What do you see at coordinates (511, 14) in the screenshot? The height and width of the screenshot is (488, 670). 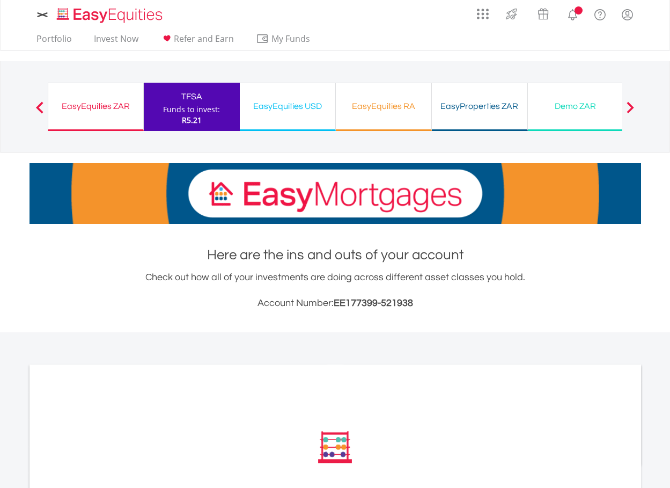 I see `img: thrive-v2.svg` at bounding box center [511, 14].